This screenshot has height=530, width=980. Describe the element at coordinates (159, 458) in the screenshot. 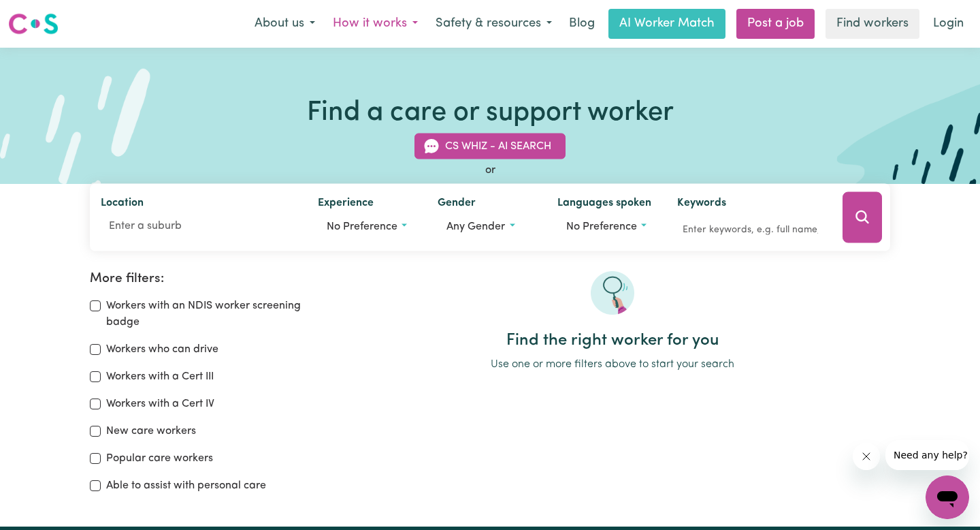

I see `label: Popular care workers` at that location.